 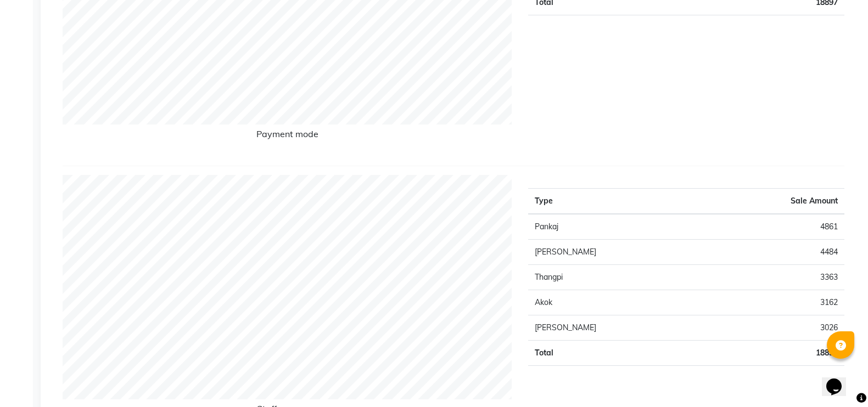 I want to click on td: 3026, so click(x=774, y=328).